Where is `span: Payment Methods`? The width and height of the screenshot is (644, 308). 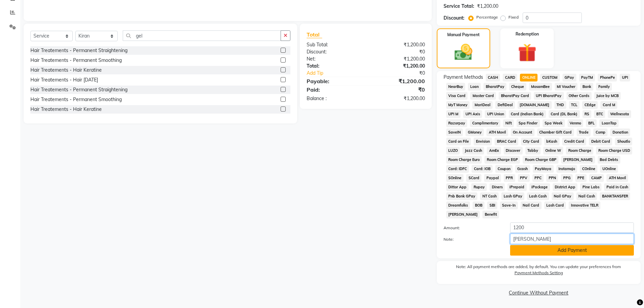 span: Payment Methods is located at coordinates (463, 77).